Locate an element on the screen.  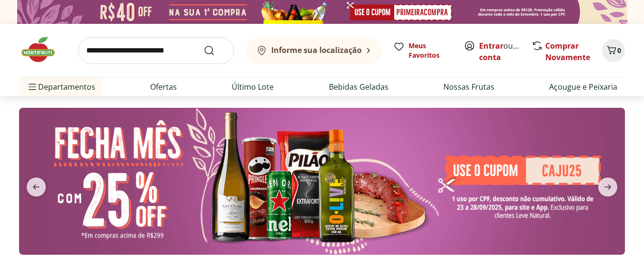
span: 0 is located at coordinates (619, 50).